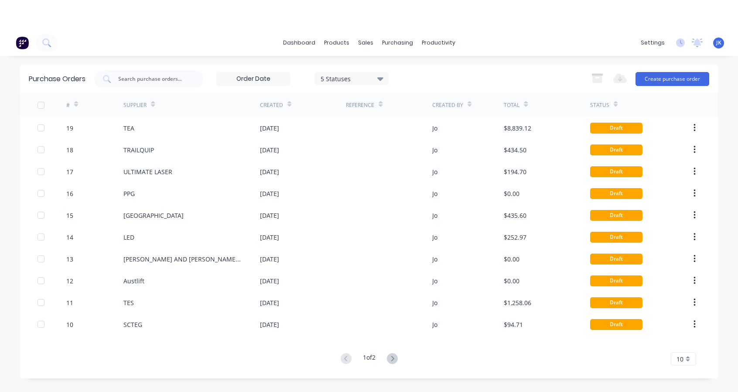  What do you see at coordinates (369, 359) in the screenshot?
I see `div: 1 of 2` at bounding box center [369, 359].